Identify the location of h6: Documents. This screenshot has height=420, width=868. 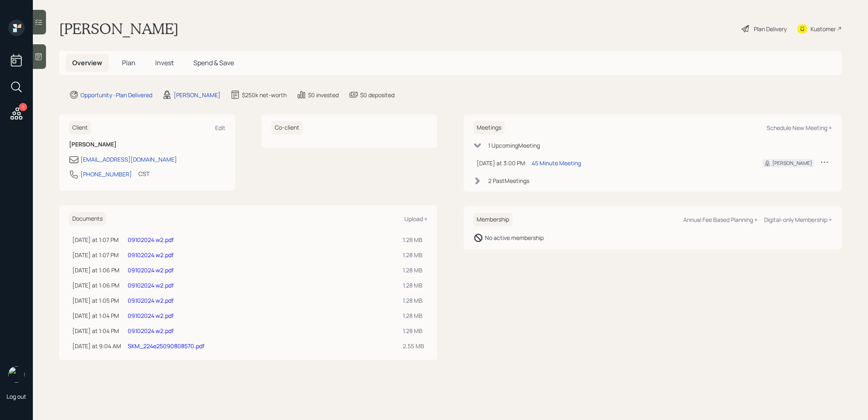
(87, 219).